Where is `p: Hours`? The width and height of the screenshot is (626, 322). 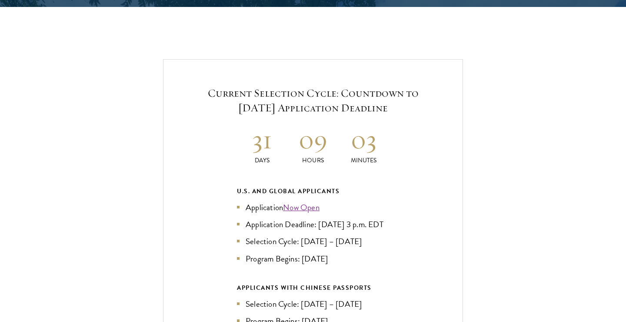
p: Hours is located at coordinates (313, 160).